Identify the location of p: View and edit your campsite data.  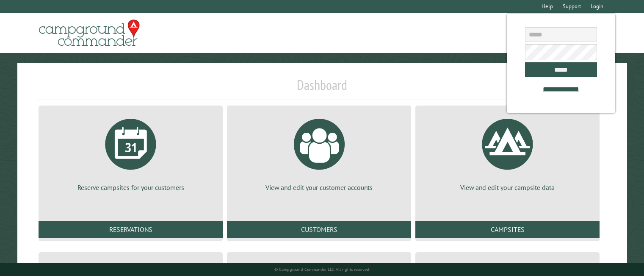
(507, 188).